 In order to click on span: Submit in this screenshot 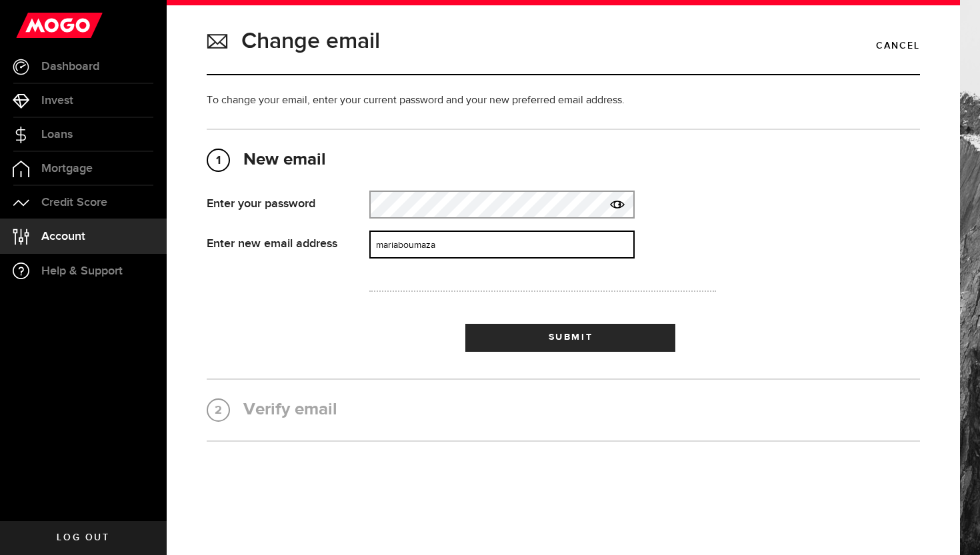, I will do `click(570, 337)`.